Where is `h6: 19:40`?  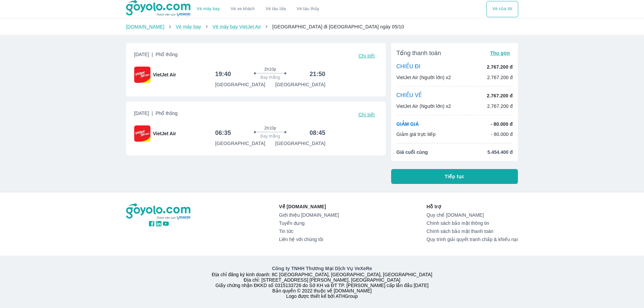 h6: 19:40 is located at coordinates (223, 74).